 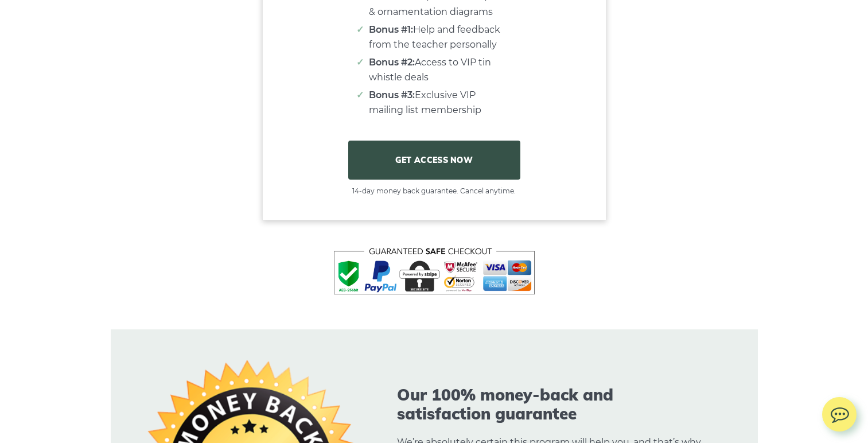 I want to click on a: GET ACCESS NOW, so click(x=434, y=160).